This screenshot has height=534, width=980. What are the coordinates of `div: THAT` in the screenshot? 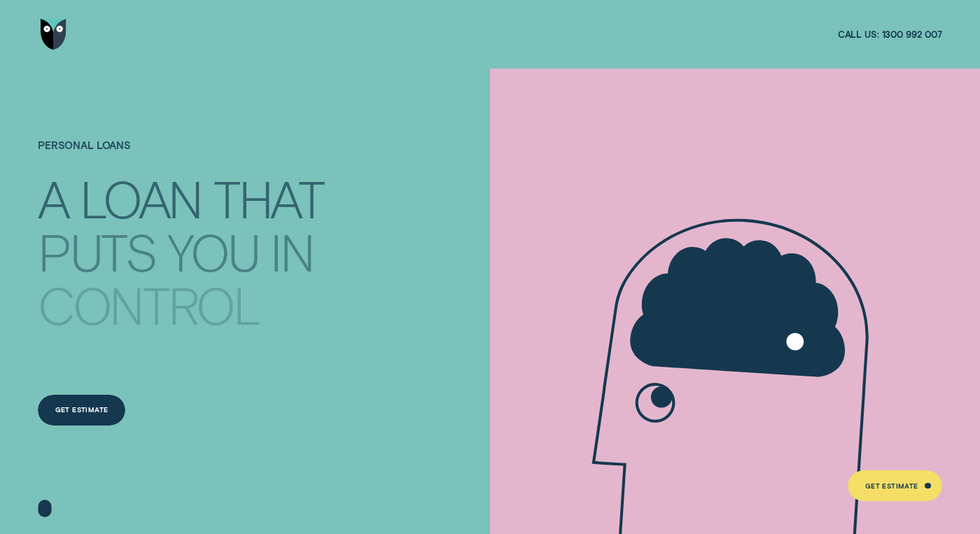 It's located at (268, 198).